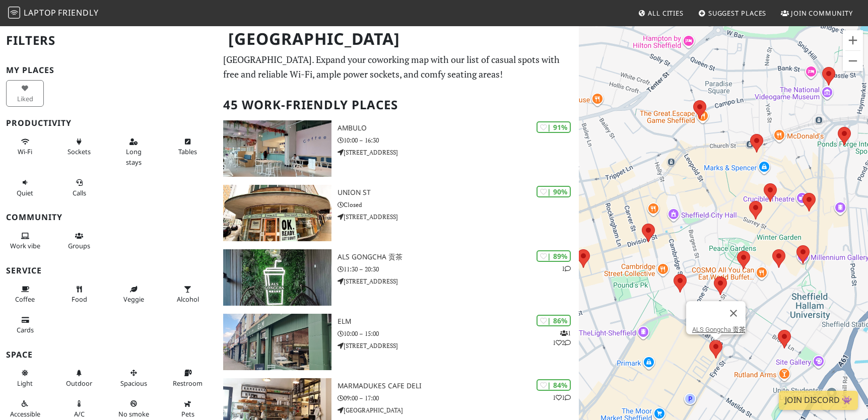  What do you see at coordinates (458, 321) in the screenshot?
I see `h3: ELM` at bounding box center [458, 321].